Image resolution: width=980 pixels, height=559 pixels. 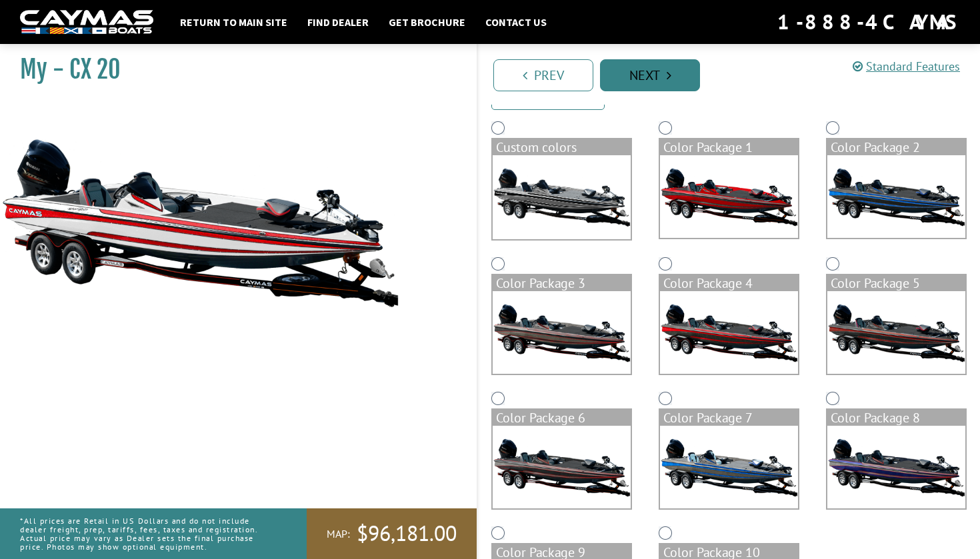 I want to click on img: color_package_314.png, so click(x=561, y=333).